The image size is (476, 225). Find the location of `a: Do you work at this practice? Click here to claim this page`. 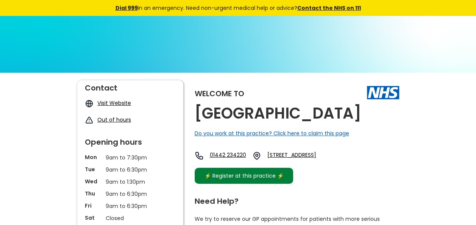

a: Do you work at this practice? Click here to claim this page is located at coordinates (272, 133).